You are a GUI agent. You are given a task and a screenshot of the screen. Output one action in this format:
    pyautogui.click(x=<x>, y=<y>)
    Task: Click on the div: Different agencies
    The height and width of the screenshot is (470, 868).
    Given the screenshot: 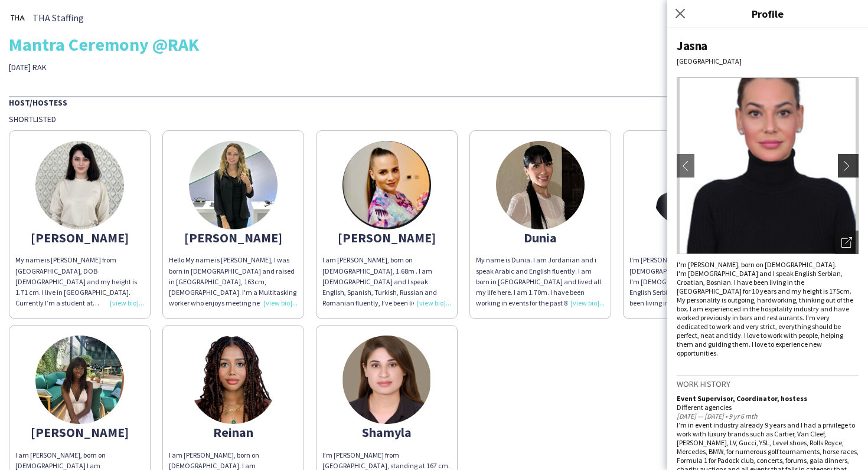 What is the action you would take?
    pyautogui.click(x=768, y=407)
    